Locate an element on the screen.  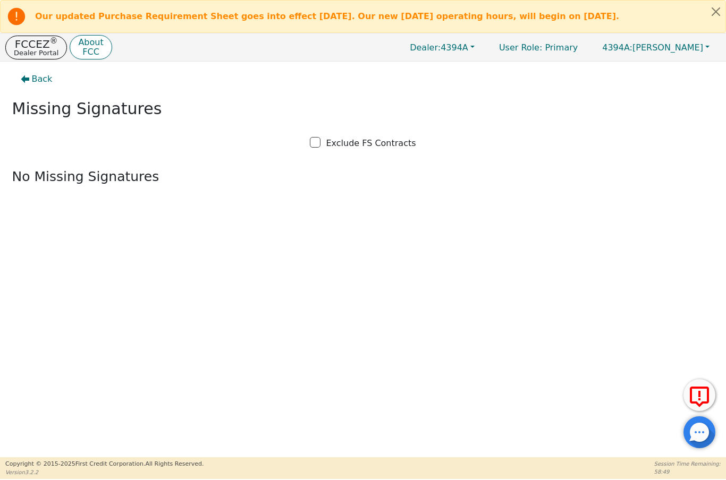
button: AboutFCC is located at coordinates (90, 47).